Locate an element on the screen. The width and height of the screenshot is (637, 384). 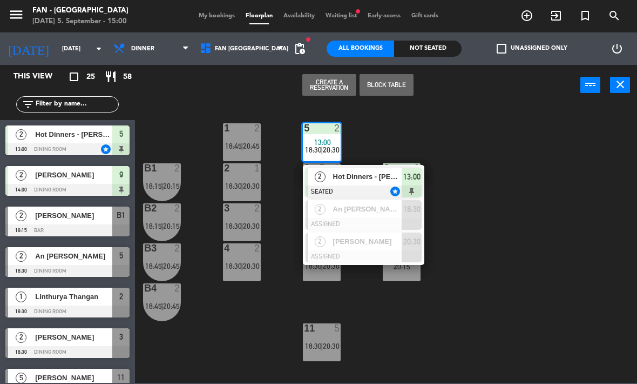
span: Linthurya Thangan is located at coordinates (73, 296).